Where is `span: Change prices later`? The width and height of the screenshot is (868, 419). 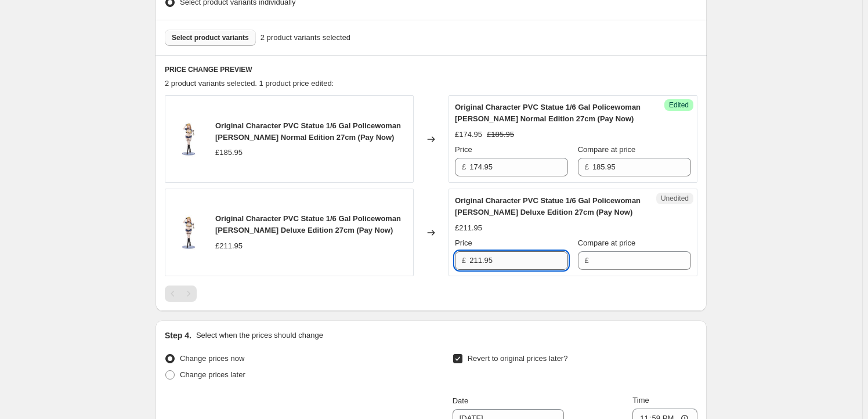
span: Change prices later is located at coordinates (212, 375).